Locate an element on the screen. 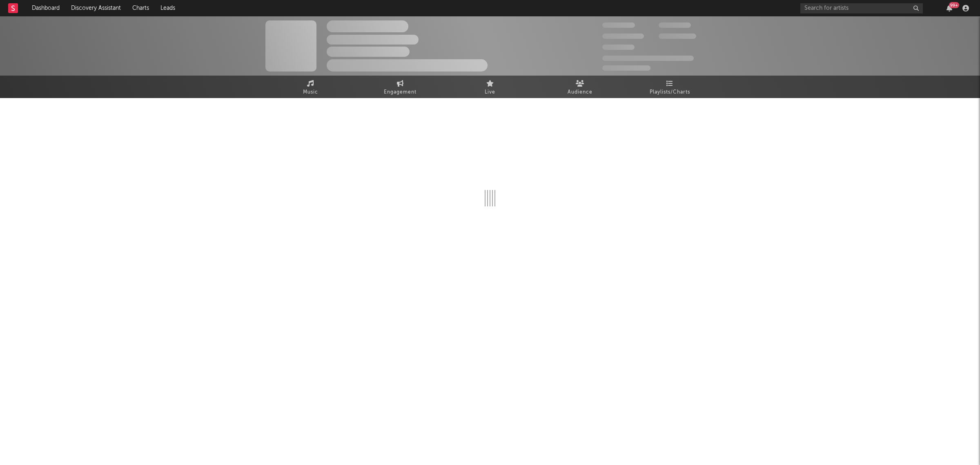  span: 50,000,000 Monthly Listeners is located at coordinates (648, 58).